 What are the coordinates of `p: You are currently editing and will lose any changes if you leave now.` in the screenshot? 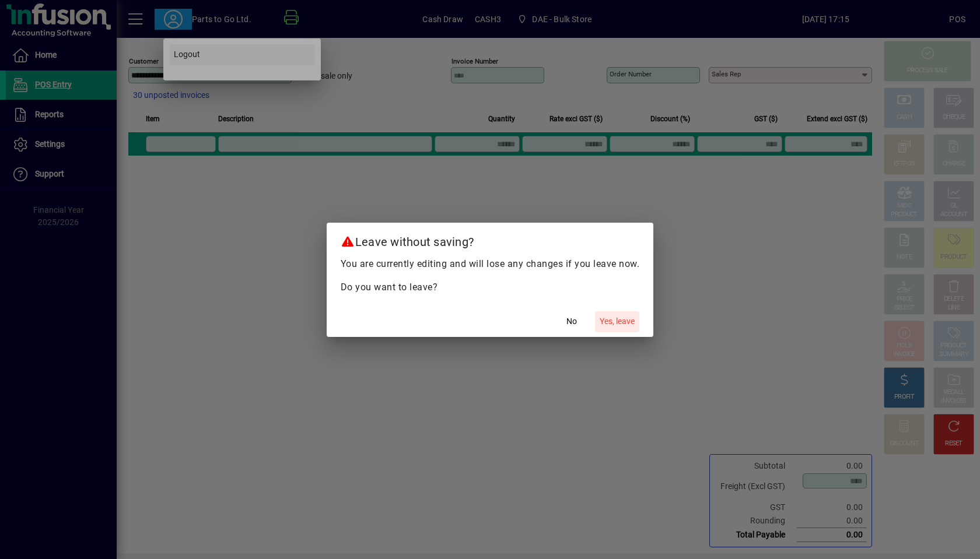 It's located at (490, 264).